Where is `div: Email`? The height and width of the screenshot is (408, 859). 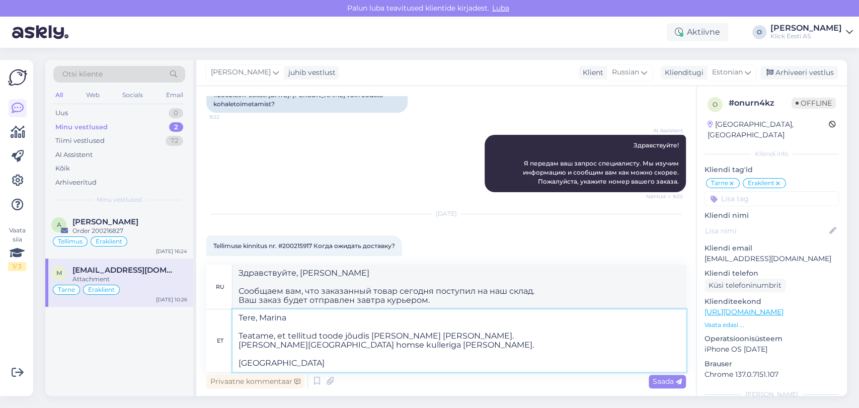 div: Email is located at coordinates (175, 95).